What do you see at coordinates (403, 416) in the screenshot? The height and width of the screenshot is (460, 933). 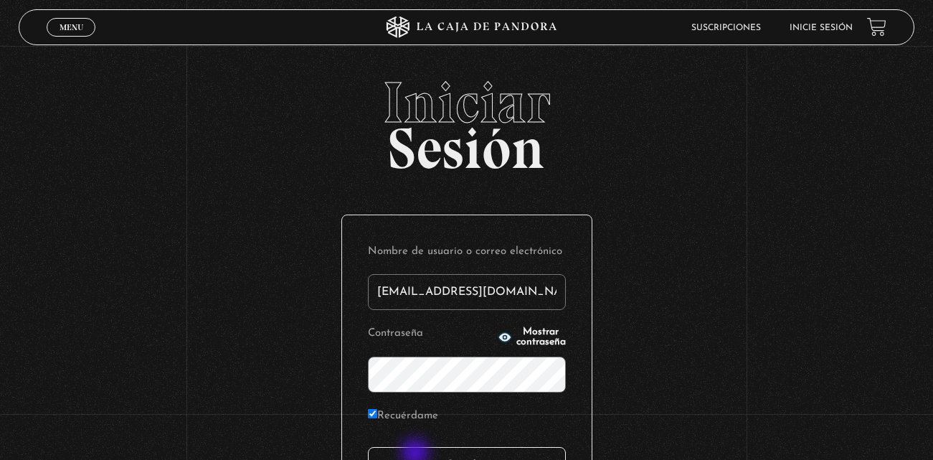 I see `label: Recuérdame` at bounding box center [403, 416].